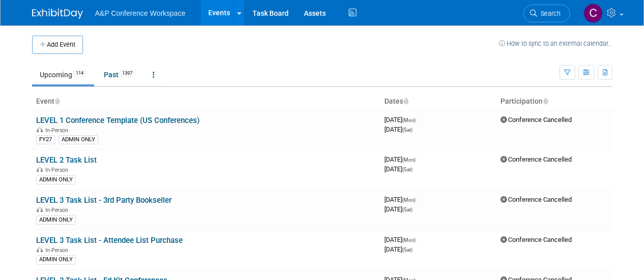 This screenshot has height=280, width=644. What do you see at coordinates (438, 102) in the screenshot?
I see `th: Dates` at bounding box center [438, 102].